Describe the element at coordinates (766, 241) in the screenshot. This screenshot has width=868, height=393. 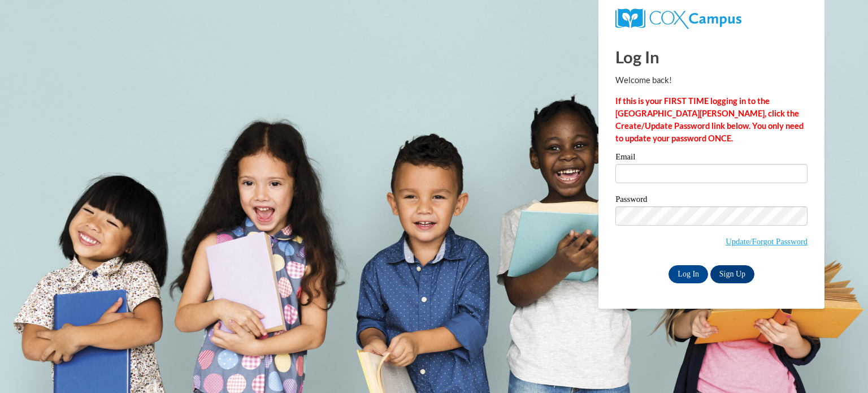
I see `a: Update/Forgot Password` at that location.